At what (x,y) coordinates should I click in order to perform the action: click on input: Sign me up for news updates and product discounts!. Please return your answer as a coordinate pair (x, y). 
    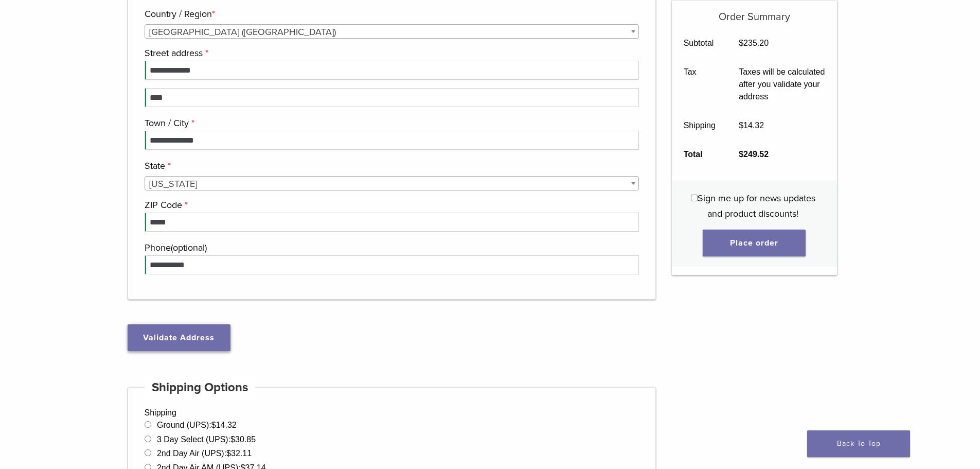
    Looking at the image, I should click on (694, 198).